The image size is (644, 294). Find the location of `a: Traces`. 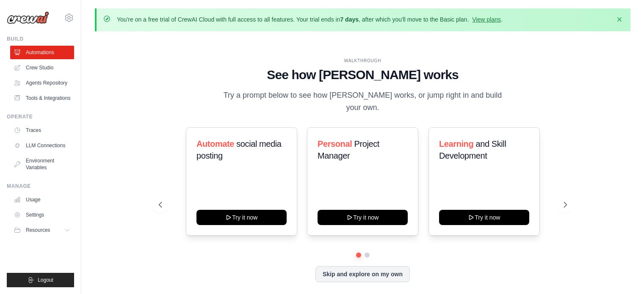

a: Traces is located at coordinates (42, 130).